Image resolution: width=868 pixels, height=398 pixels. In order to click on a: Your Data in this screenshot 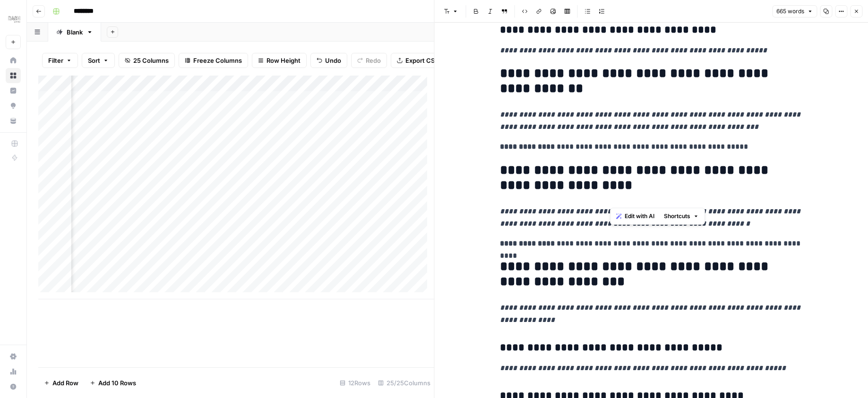, I will do `click(13, 121)`.